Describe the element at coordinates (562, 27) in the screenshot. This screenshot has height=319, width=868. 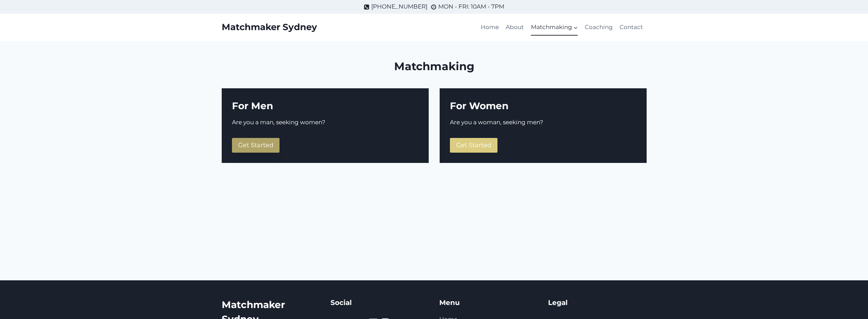
I see `nav: Primary` at that location.